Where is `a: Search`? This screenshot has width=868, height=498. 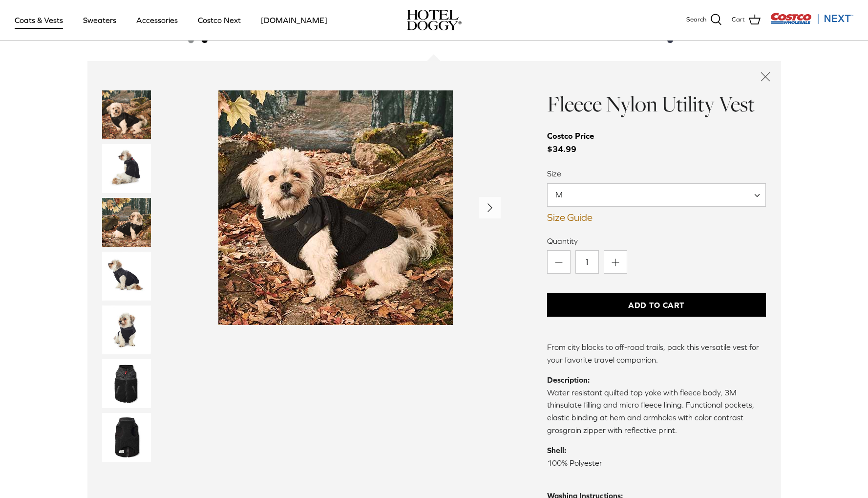 a: Search is located at coordinates (704, 20).